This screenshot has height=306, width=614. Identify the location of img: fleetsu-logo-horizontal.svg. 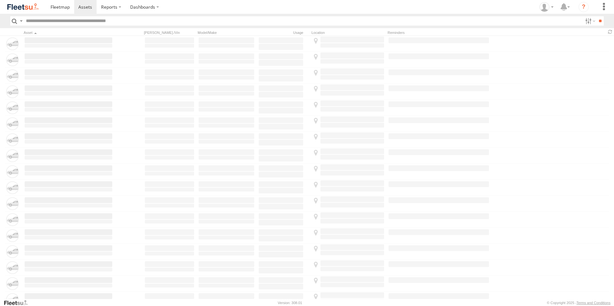
(23, 7).